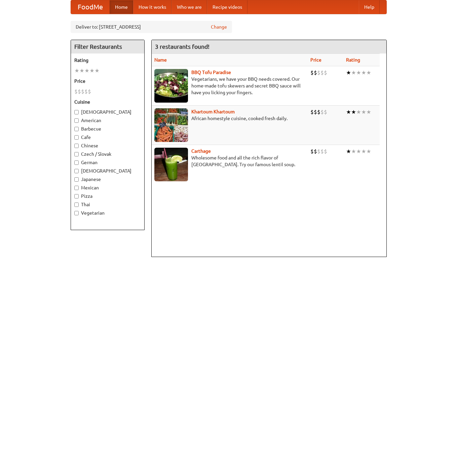  Describe the element at coordinates (171, 86) in the screenshot. I see `img: tofuparadise.jpg` at that location.